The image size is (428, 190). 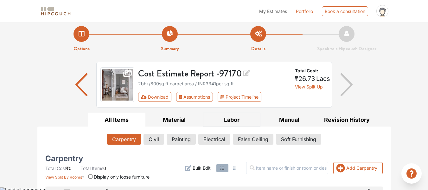 I want to click on button: Electrical, so click(x=214, y=139).